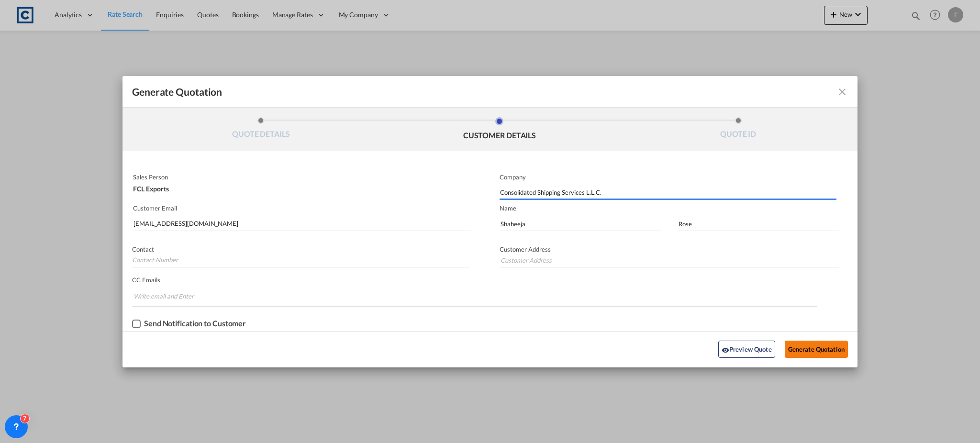 The image size is (980, 443). I want to click on md-dialog: Generate QuotationQUOTE ..., so click(490, 221).